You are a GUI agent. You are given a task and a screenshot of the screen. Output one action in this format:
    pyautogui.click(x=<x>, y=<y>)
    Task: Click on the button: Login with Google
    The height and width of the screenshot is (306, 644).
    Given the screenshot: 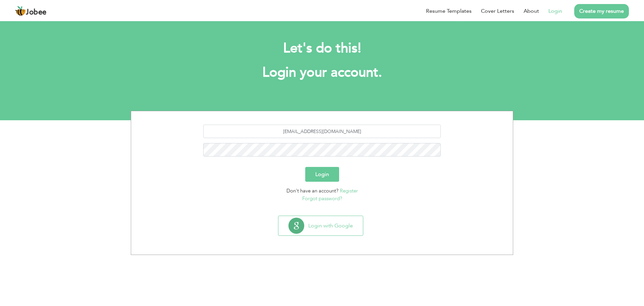 What is the action you would take?
    pyautogui.click(x=321, y=226)
    